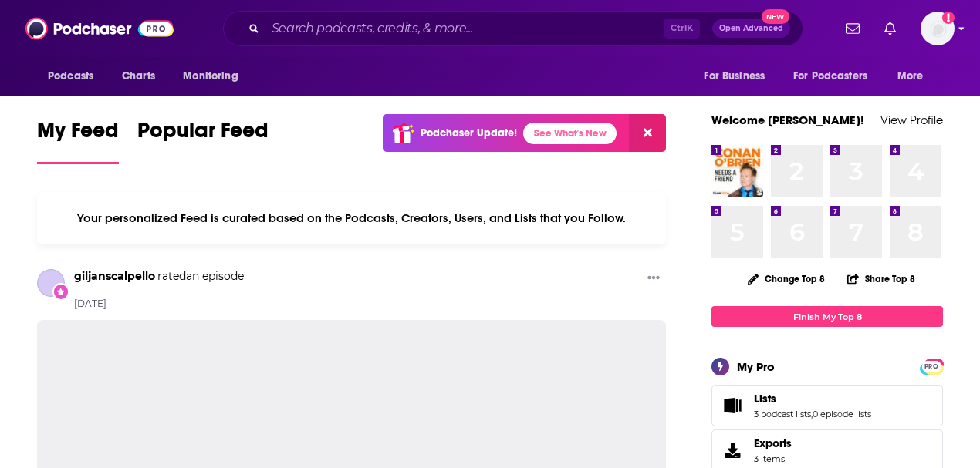 Image resolution: width=980 pixels, height=468 pixels. Describe the element at coordinates (931, 366) in the screenshot. I see `span: PRO` at that location.